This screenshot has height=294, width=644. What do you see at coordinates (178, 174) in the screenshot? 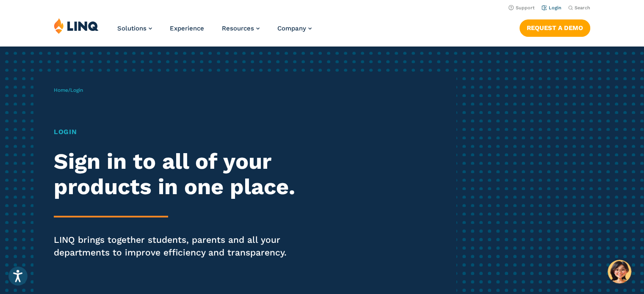
I see `h2: Sign in to all of your products in one place.` at bounding box center [178, 174].